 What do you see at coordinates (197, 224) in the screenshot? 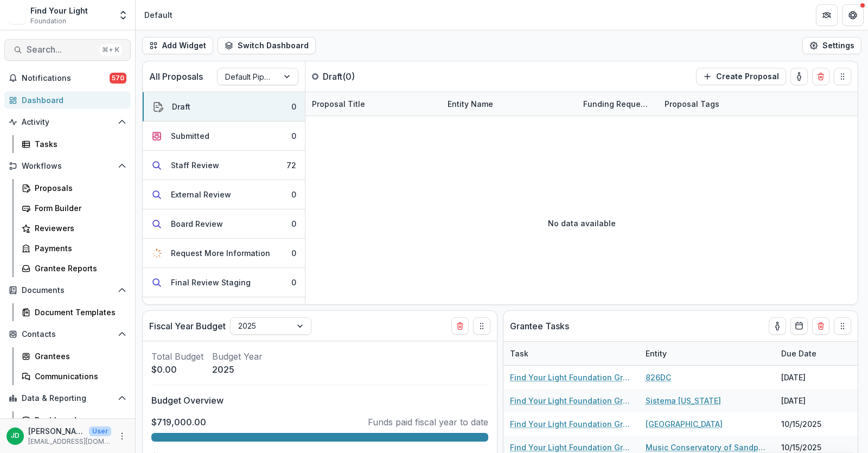
I see `div: Board Review` at bounding box center [197, 224].